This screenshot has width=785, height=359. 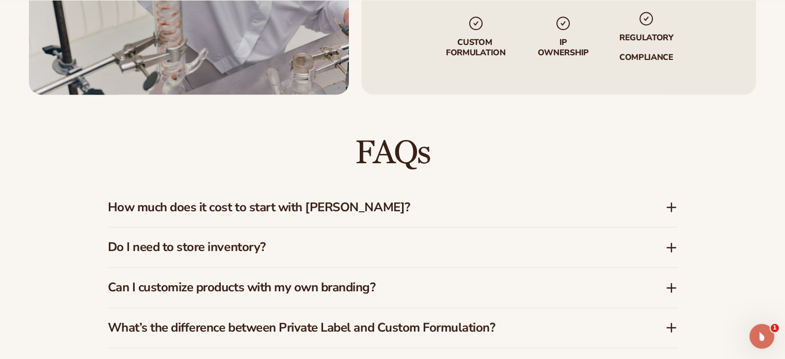 I want to click on p: regulatory compliance, so click(x=647, y=48).